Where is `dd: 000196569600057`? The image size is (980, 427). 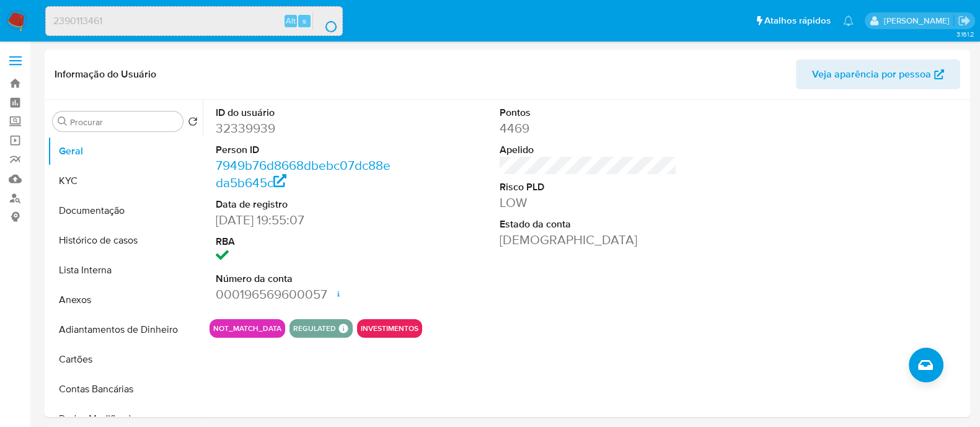
dd: 000196569600057 is located at coordinates (304, 294).